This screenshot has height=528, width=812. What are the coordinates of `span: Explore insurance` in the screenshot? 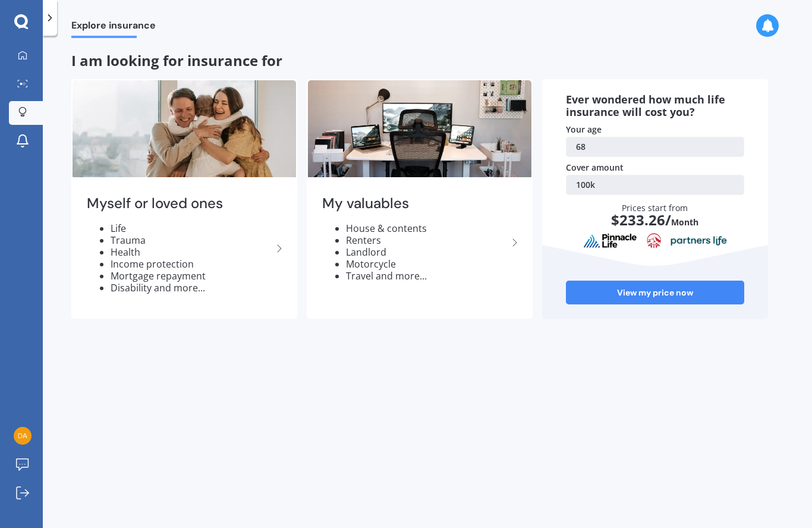 It's located at (114, 27).